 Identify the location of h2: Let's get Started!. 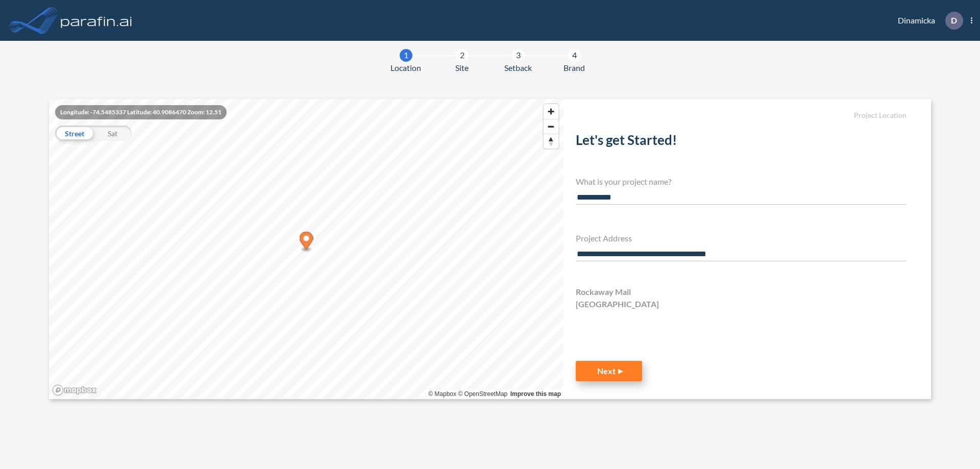
(741, 142).